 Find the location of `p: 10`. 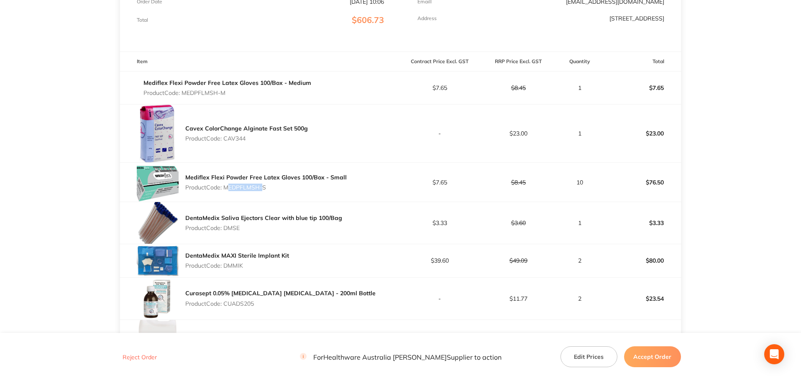

p: 10 is located at coordinates (580, 182).